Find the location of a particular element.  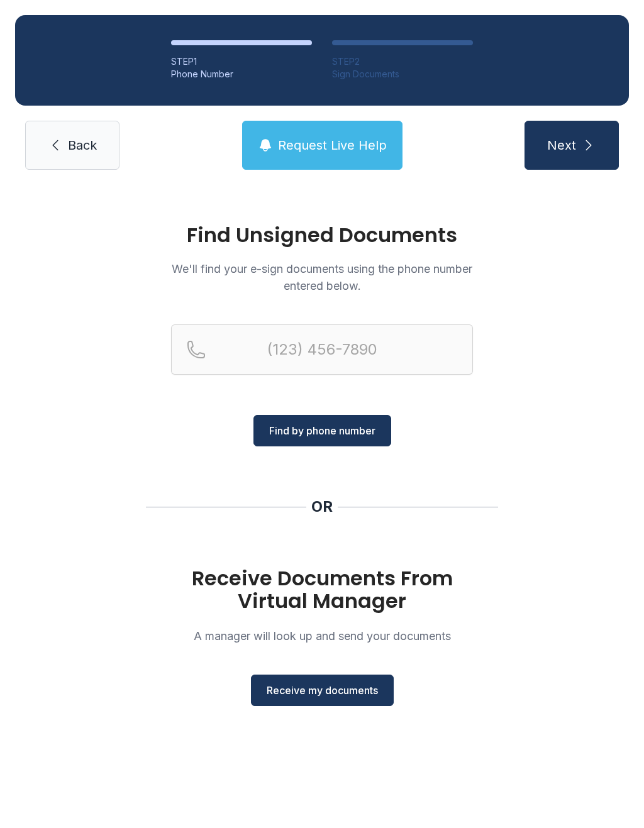

span: Receive my documents is located at coordinates (322, 690).